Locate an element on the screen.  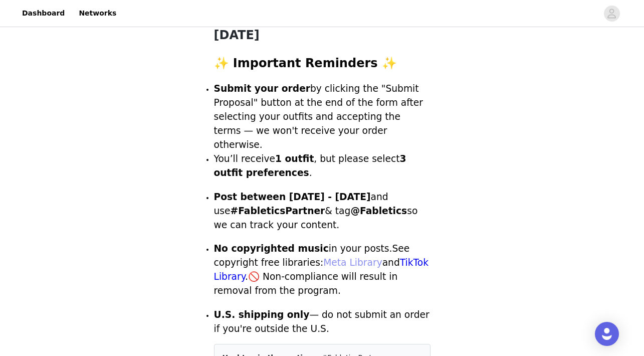
strong: 1 outfit is located at coordinates (294, 158).